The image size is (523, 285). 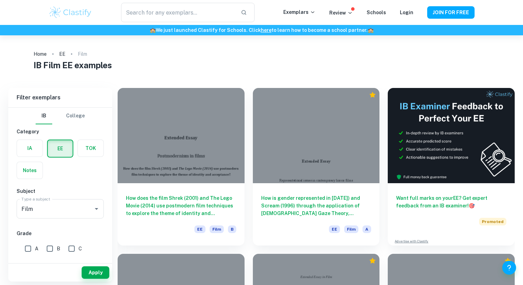 What do you see at coordinates (451, 202) in the screenshot?
I see `h6: Want full marks on your EE ? Get expert feedback from an IB examiner!` at bounding box center [451, 202].